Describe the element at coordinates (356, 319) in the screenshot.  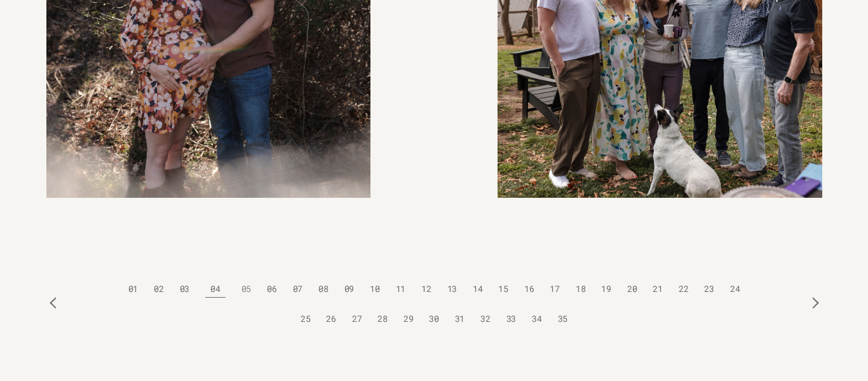
I see `a: 27` at that location.